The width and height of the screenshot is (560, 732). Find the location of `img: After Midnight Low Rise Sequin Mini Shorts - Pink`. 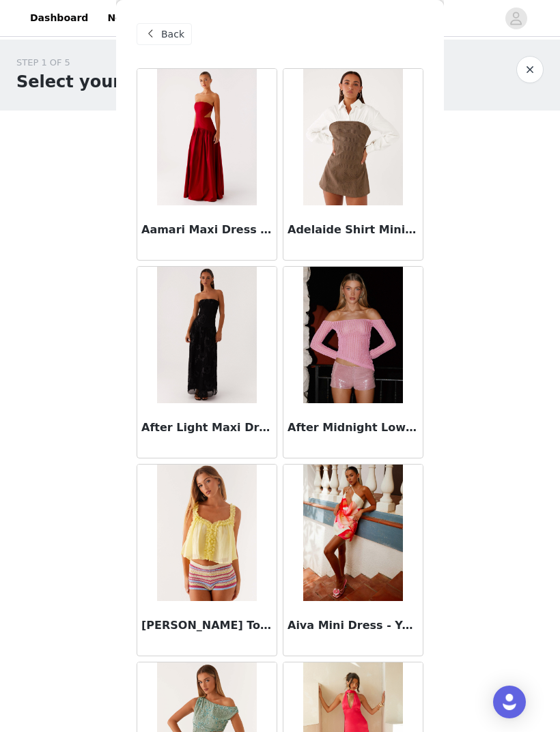

img: After Midnight Low Rise Sequin Mini Shorts - Pink is located at coordinates (352, 335).